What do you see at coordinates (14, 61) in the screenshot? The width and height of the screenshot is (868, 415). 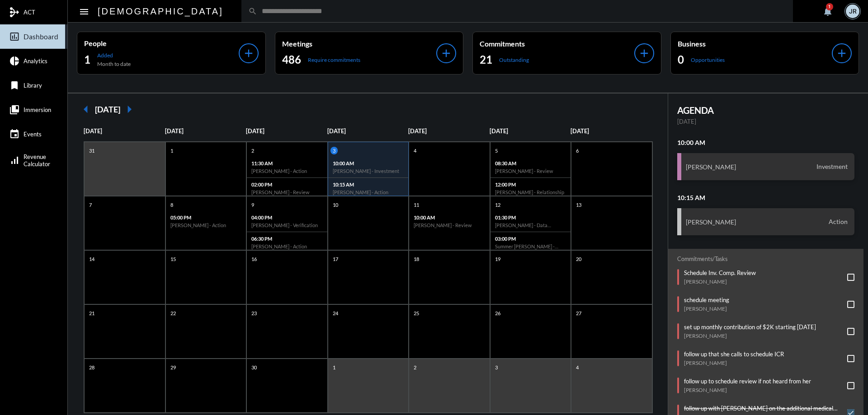 I see `mat-icon: pie_chart` at bounding box center [14, 61].